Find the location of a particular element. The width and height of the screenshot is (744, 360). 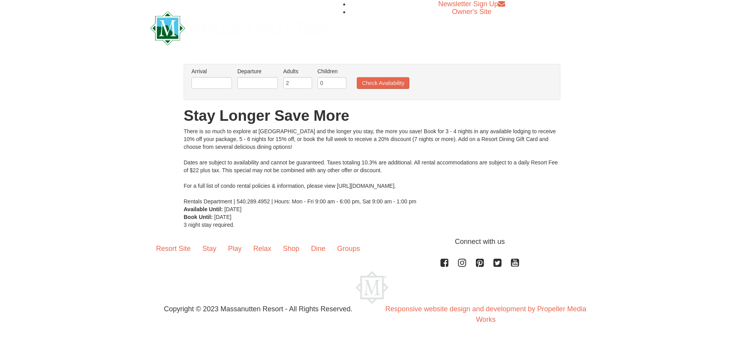

label: Departure is located at coordinates (258, 71).